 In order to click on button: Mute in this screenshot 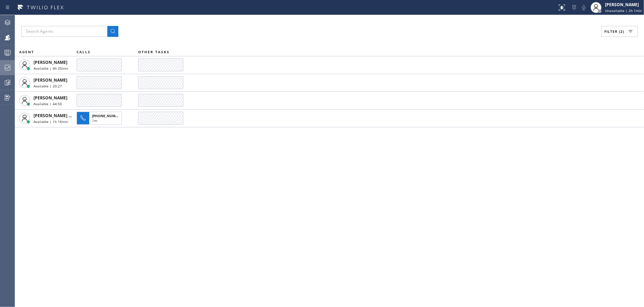, I will do `click(584, 8)`.